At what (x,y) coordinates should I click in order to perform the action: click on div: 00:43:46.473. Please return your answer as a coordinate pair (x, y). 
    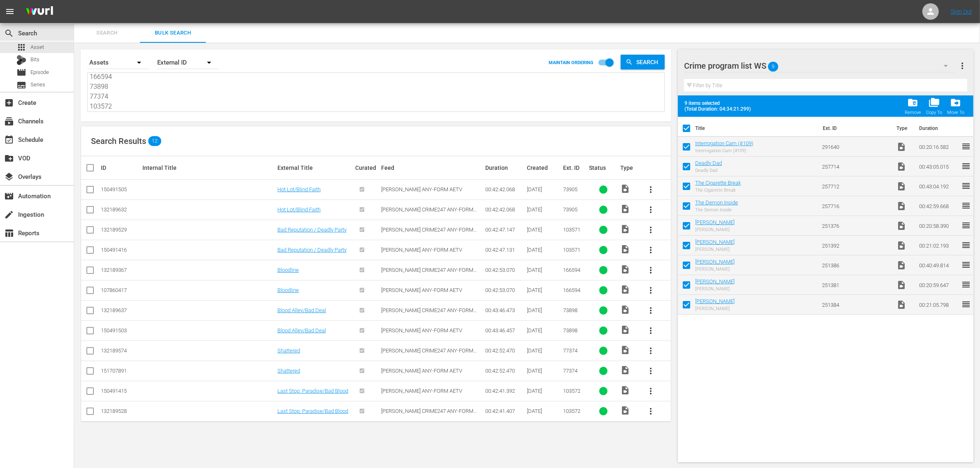
    Looking at the image, I should click on (504, 310).